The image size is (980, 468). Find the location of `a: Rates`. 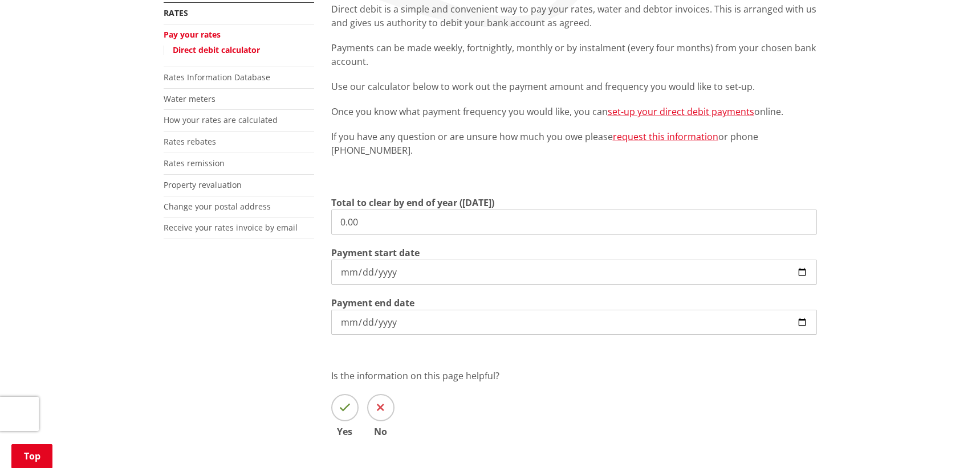

a: Rates is located at coordinates (176, 13).